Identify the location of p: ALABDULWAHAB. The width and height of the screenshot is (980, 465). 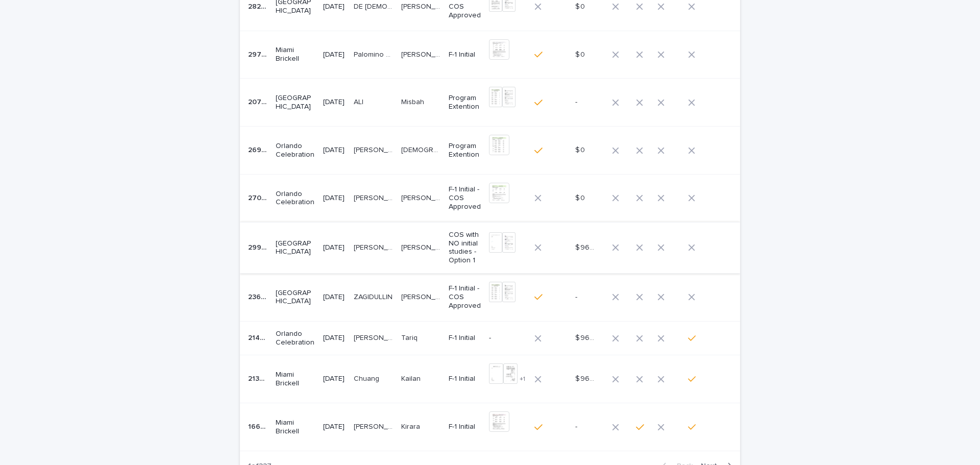
(374, 337).